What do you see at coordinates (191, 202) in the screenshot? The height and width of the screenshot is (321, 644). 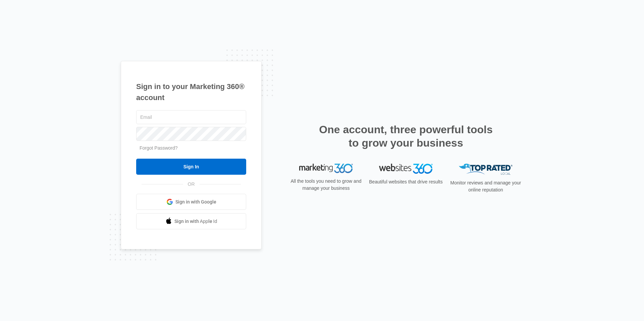 I see `a: Sign in with Google` at bounding box center [191, 202].